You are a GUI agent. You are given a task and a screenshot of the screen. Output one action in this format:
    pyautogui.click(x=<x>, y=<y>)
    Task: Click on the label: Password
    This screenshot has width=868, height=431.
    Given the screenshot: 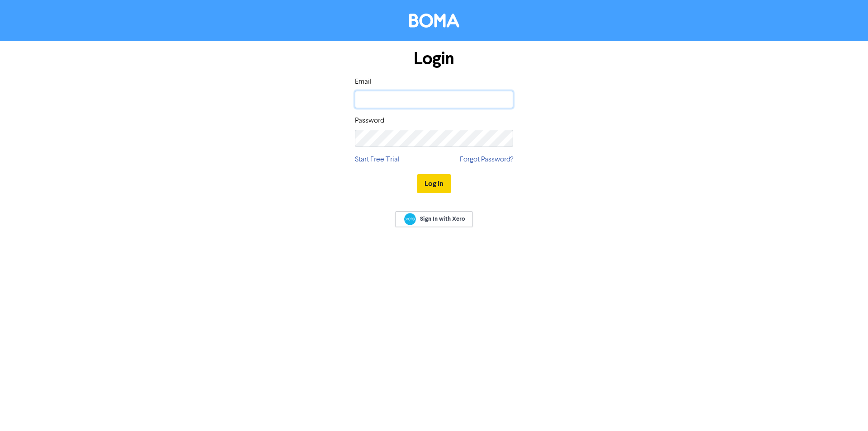 What is the action you would take?
    pyautogui.click(x=369, y=121)
    